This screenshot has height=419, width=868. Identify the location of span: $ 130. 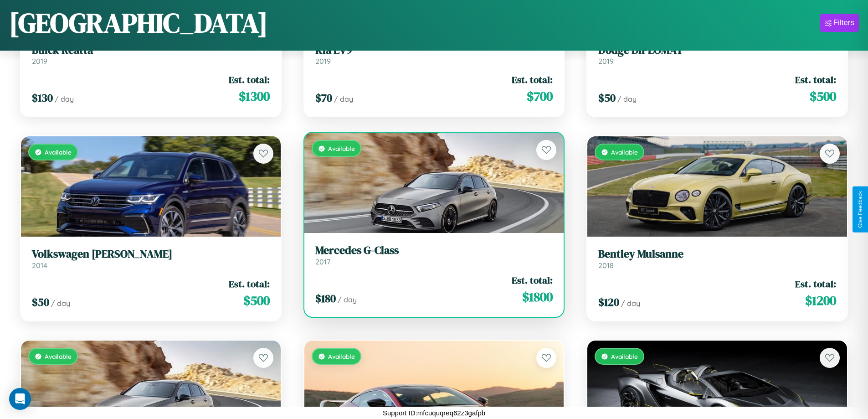
(42, 98).